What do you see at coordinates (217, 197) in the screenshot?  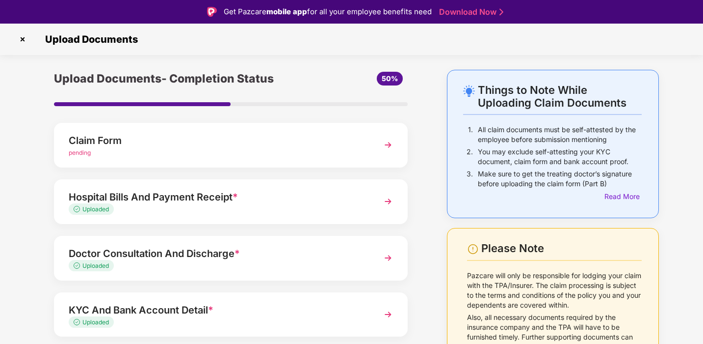 I see `div: Hospital Bills And Payment Receipt` at bounding box center [217, 197].